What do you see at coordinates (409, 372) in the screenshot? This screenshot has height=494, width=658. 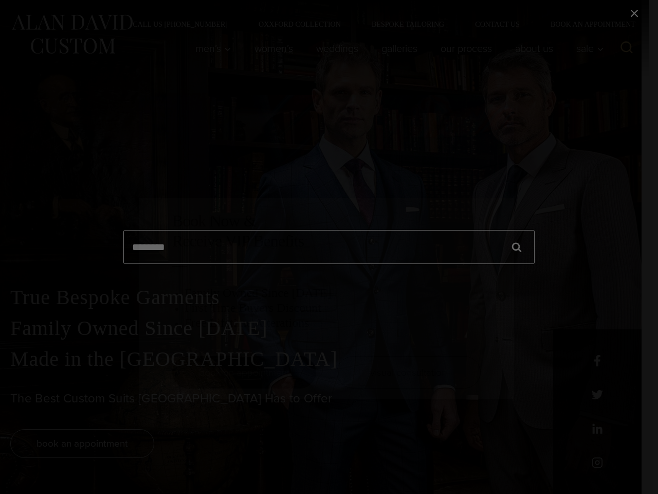 I see `a: visual consultation` at bounding box center [409, 372].